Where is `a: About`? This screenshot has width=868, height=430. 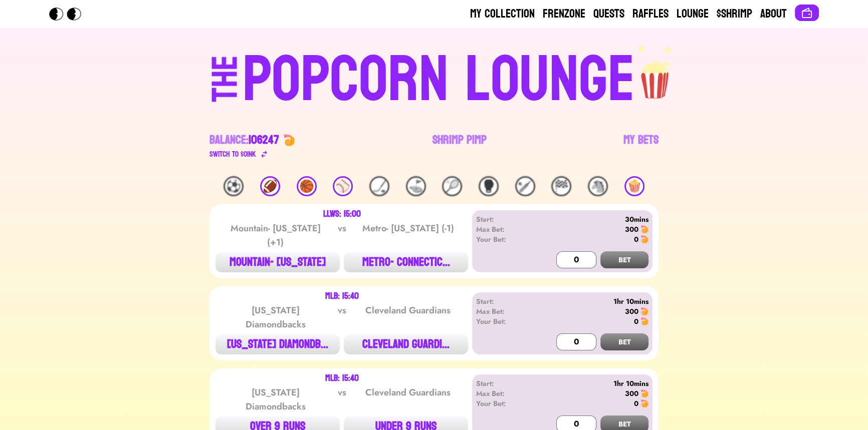 a: About is located at coordinates (773, 14).